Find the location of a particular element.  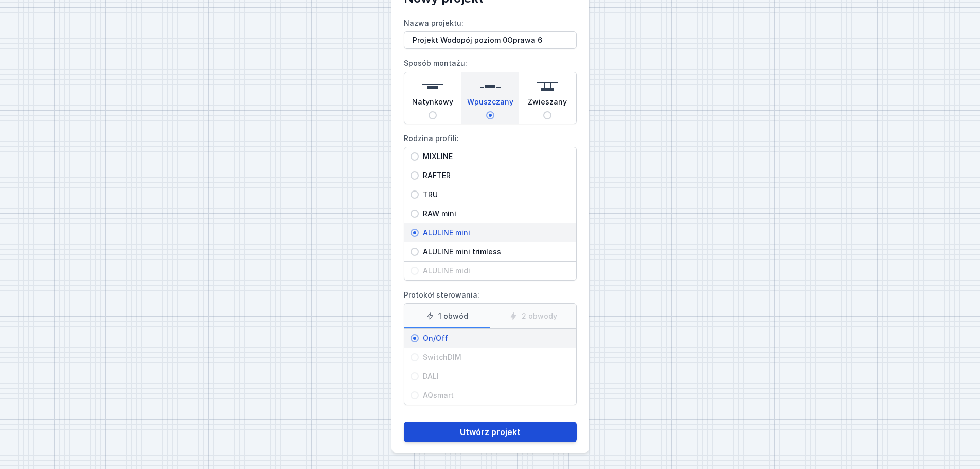

span: Zwieszany is located at coordinates (548, 104).